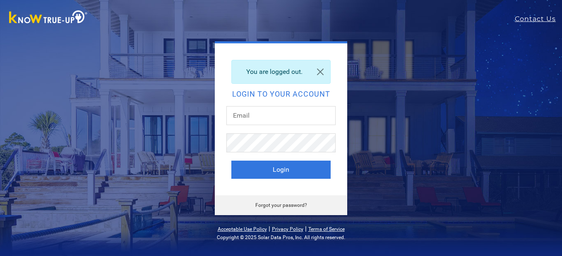 The height and width of the screenshot is (256, 562). Describe the element at coordinates (48, 18) in the screenshot. I see `img: Know True-Up` at that location.